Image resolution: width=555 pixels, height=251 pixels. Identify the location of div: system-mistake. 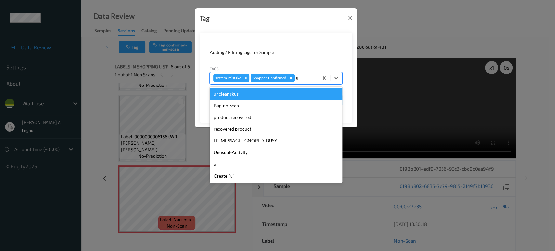
(228, 78).